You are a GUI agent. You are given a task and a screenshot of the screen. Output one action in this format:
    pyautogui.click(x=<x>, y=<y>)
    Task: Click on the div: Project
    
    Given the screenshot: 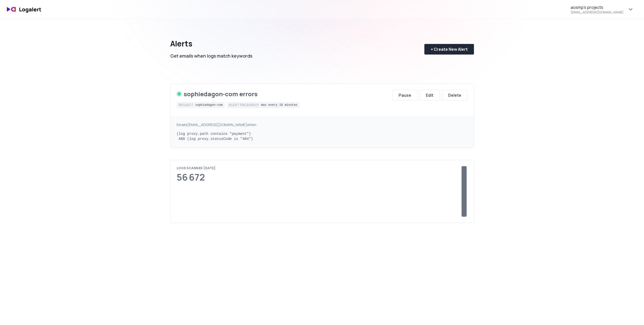 What is the action you would take?
    pyautogui.click(x=186, y=105)
    